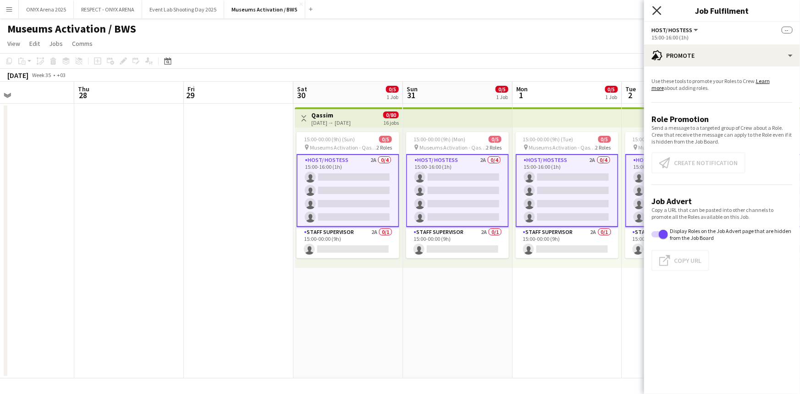 The height and width of the screenshot is (394, 800). Describe the element at coordinates (331, 115) in the screenshot. I see `h3: Qassim` at that location.